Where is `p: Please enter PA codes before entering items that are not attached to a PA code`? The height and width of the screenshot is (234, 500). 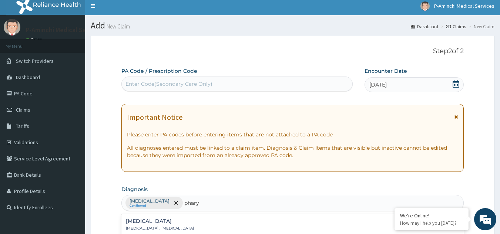 p: Please enter PA codes before entering items that are not attached to a PA code is located at coordinates (293, 135).